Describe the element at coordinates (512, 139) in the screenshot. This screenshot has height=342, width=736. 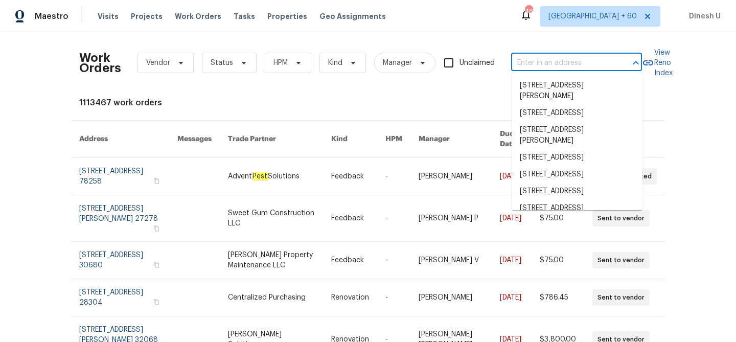
I see `th: Due Date` at that location.